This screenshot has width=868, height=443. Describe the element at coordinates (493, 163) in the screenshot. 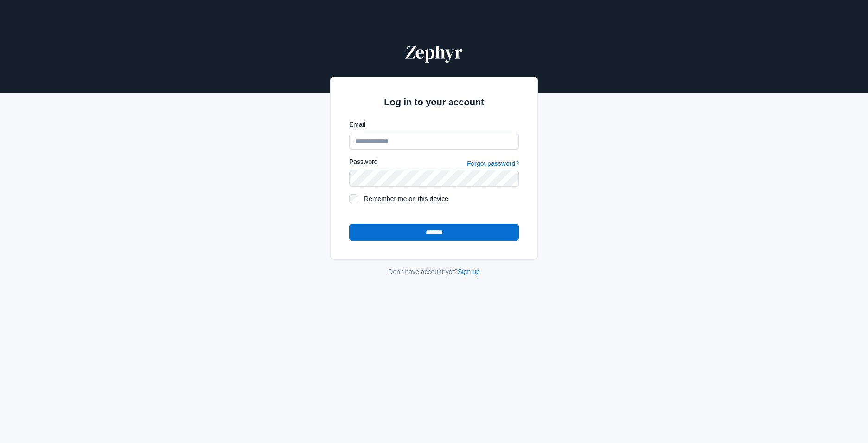

I see `a: Forgot password?` at that location.